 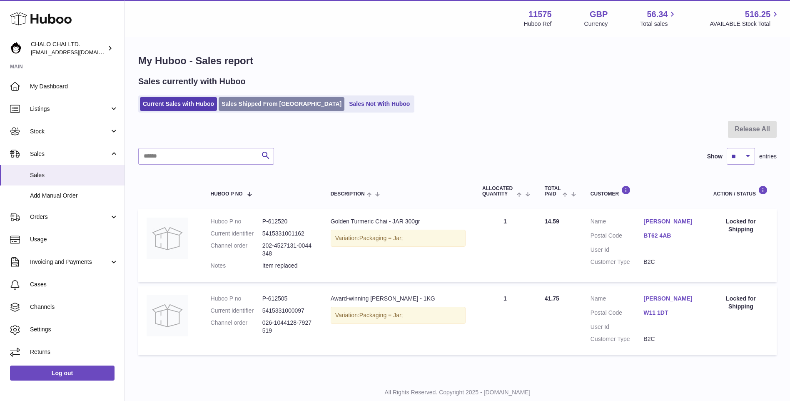 What do you see at coordinates (599, 14) in the screenshot?
I see `strong: GBP` at bounding box center [599, 14].